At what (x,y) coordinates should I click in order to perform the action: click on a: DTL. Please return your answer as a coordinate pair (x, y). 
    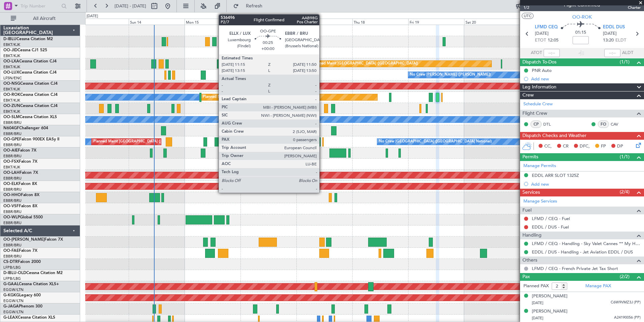
    Looking at the image, I should click on (551, 124).